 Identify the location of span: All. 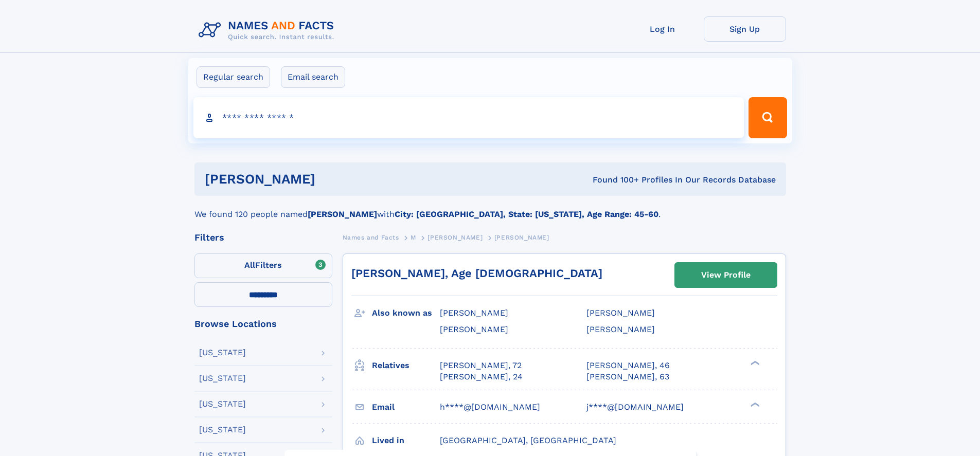
(249, 264).